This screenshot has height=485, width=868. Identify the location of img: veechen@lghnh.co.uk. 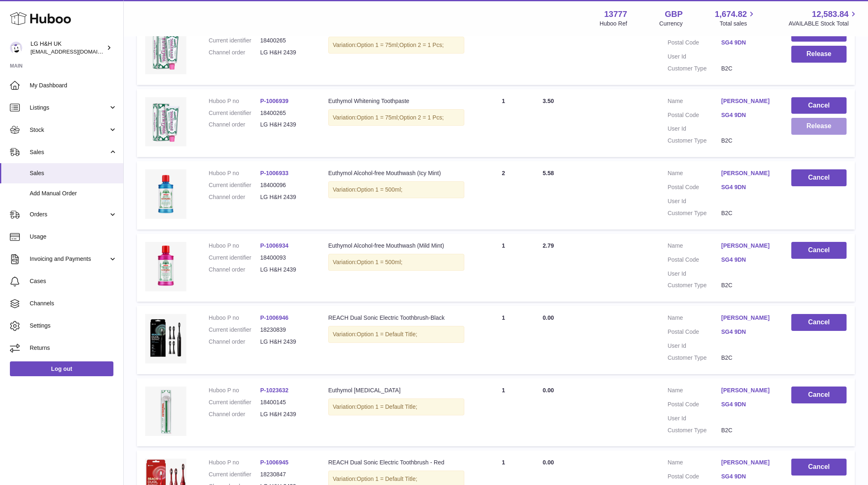
(16, 48).